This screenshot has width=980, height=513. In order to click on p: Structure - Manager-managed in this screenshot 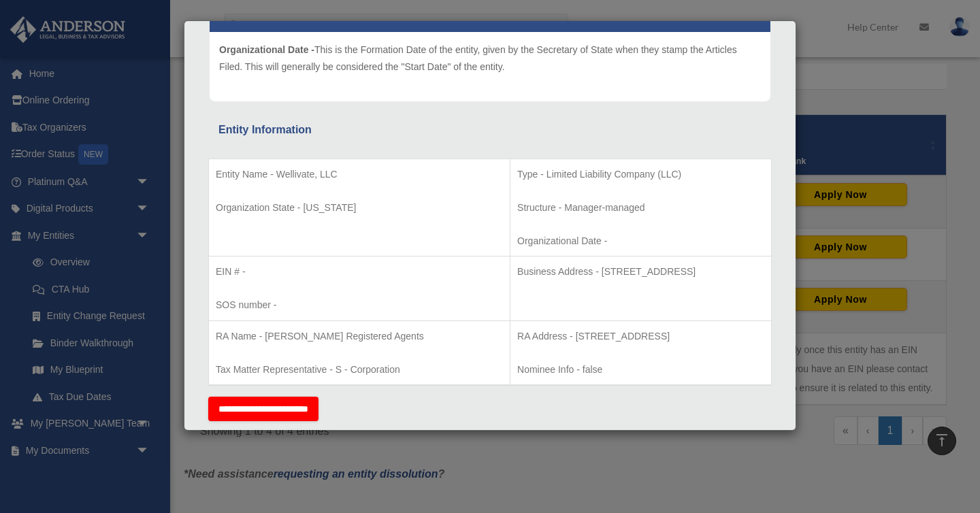, I will do `click(641, 207)`.